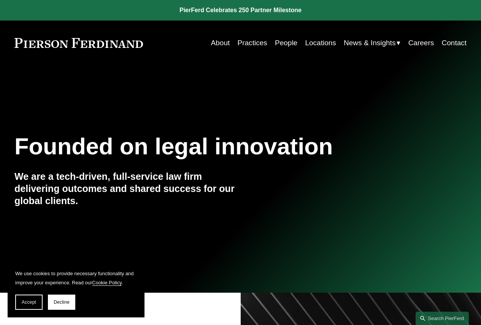 The width and height of the screenshot is (481, 325). Describe the element at coordinates (220, 43) in the screenshot. I see `a: About` at that location.